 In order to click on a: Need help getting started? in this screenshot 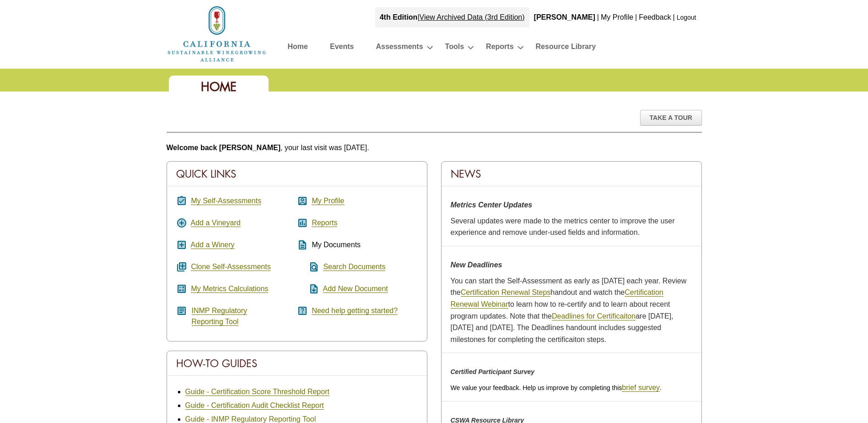, I will do `click(354, 311)`.